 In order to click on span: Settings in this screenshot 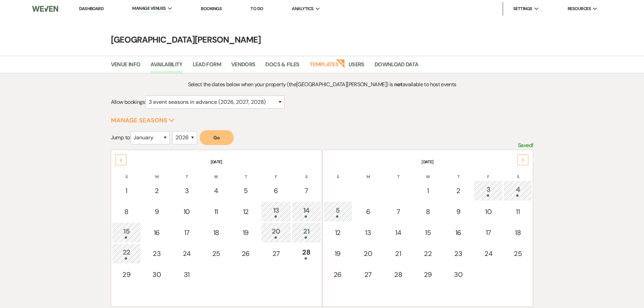, I will do `click(523, 9)`.